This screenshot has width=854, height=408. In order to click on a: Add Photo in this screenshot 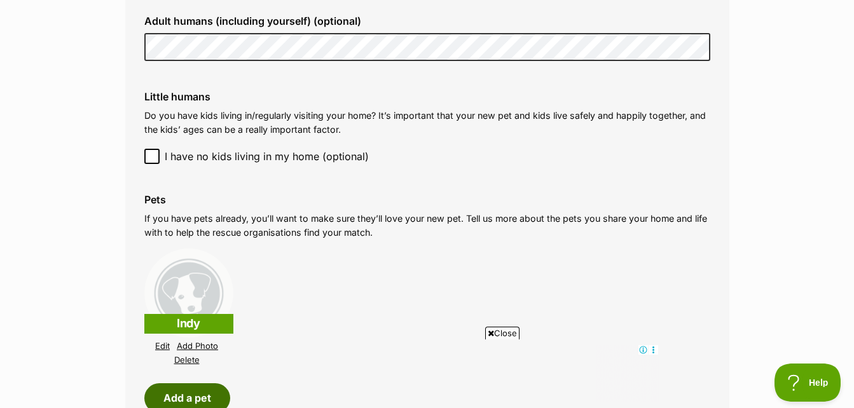, I will do `click(197, 346)`.